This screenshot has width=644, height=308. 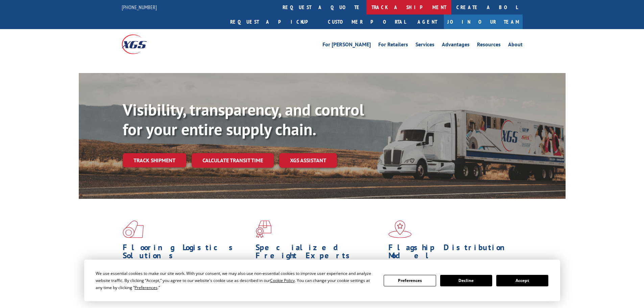 I want to click on img: xgs-icon-flagship-distribution-model-red, so click(x=400, y=229).